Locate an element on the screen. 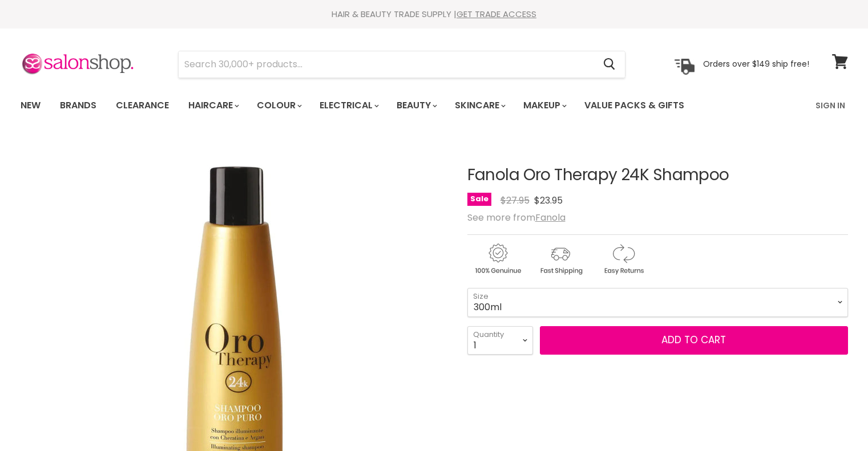  nav: Main is located at coordinates (434, 105).